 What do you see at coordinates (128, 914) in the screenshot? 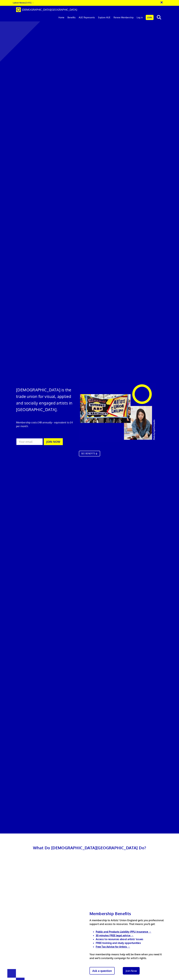
I see `h2: Membership Benefits` at bounding box center [128, 914].